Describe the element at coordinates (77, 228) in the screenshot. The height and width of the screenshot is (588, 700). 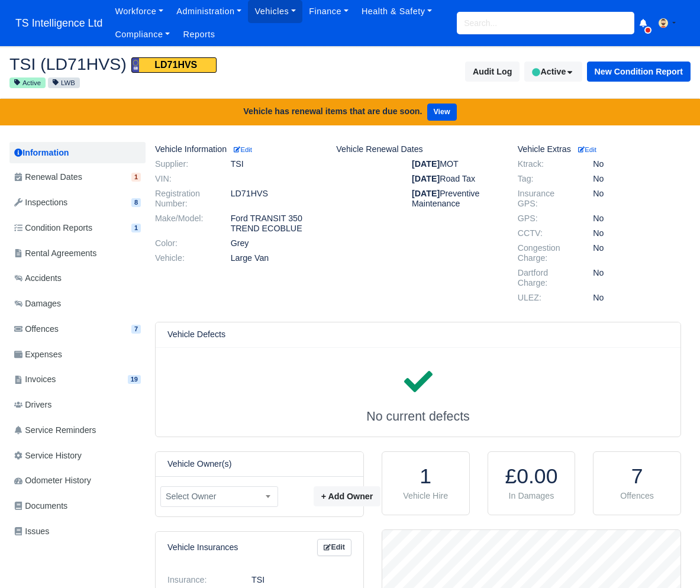
I see `a: Condition Reports 1` at that location.